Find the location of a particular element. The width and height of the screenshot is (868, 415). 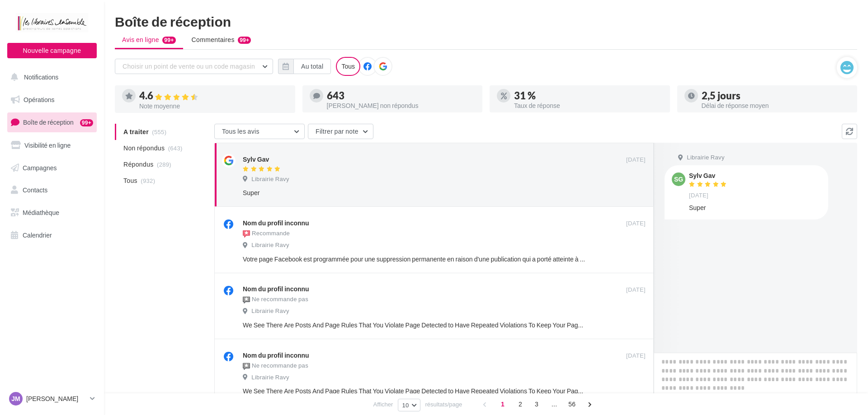

div: Note moyenne is located at coordinates (213, 107).